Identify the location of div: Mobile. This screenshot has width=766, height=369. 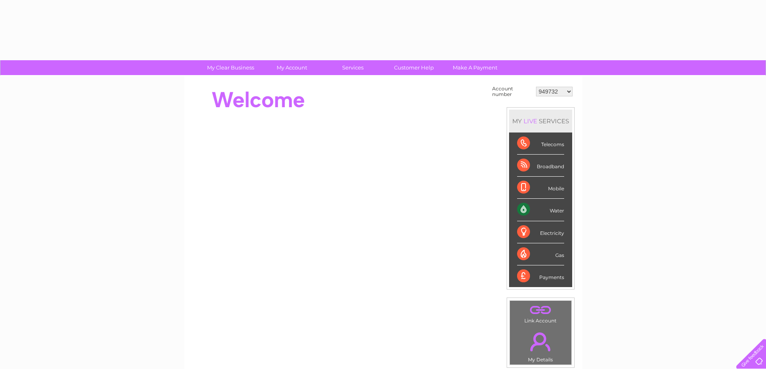
(540, 188).